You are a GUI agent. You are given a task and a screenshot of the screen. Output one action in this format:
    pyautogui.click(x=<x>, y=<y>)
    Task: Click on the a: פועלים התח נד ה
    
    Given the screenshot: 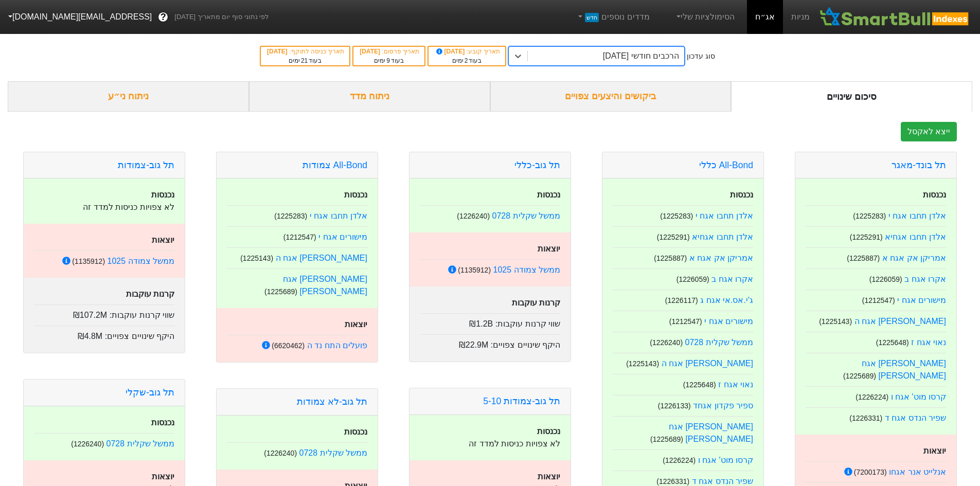 What is the action you would take?
    pyautogui.click(x=337, y=345)
    